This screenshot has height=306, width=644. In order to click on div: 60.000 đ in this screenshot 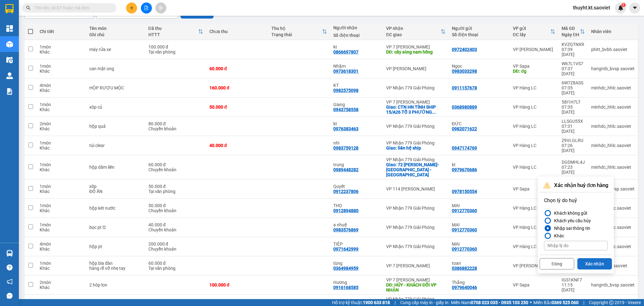, I will do `click(176, 165)`.